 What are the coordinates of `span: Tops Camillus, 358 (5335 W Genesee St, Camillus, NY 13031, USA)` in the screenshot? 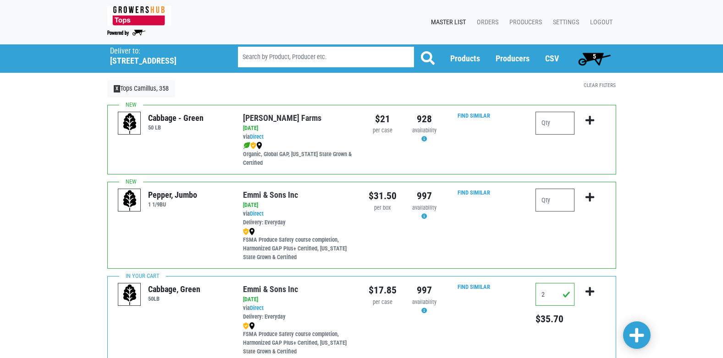 It's located at (165, 55).